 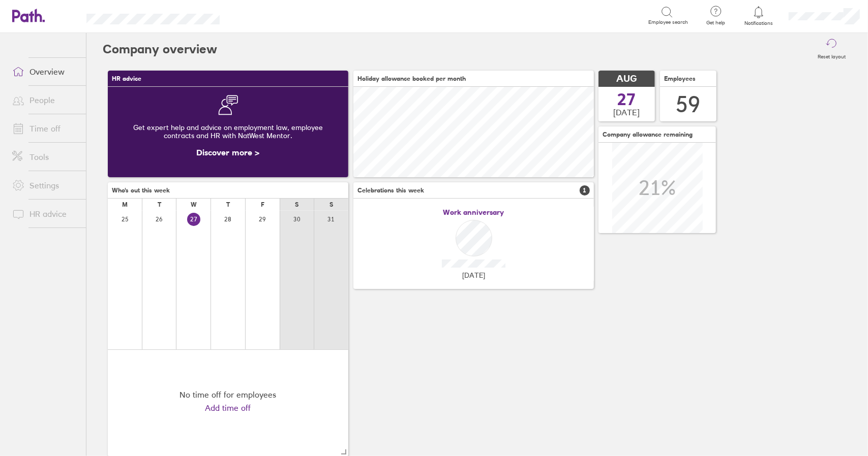 What do you see at coordinates (228, 131) in the screenshot?
I see `div: Get expert help and advice on employment law, employee contracts and HR with NatWest Mentor.` at bounding box center [228, 131].